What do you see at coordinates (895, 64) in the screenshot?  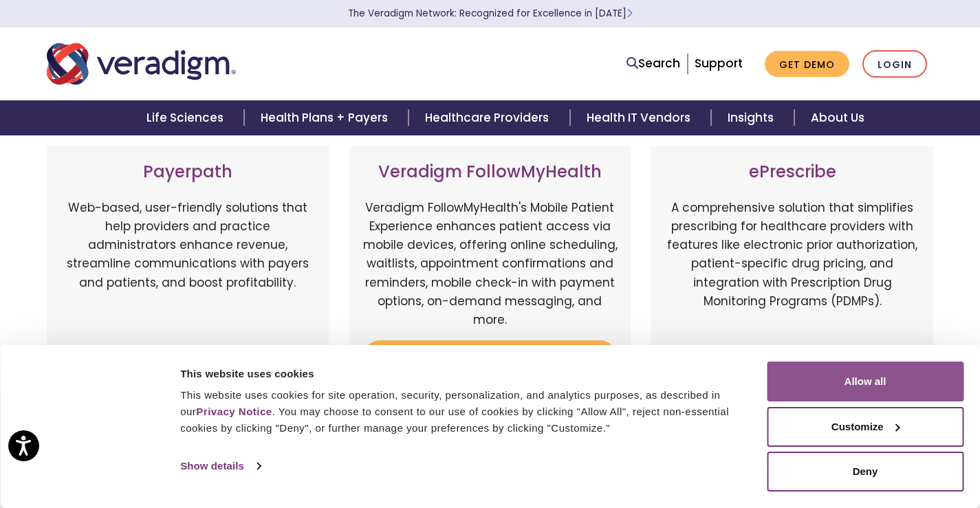 I see `a: Login` at bounding box center [895, 64].